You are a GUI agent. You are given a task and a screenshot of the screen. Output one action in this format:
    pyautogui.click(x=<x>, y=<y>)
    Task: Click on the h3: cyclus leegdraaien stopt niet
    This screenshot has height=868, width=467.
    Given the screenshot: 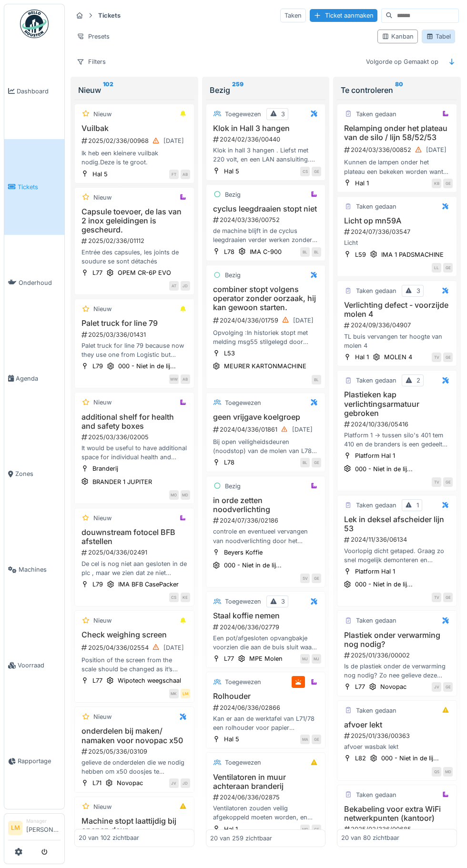 What is the action you would take?
    pyautogui.click(x=266, y=208)
    